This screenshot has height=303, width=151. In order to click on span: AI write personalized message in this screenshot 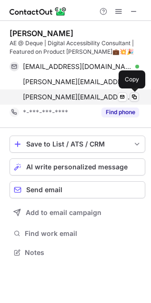, I will do `click(77, 167)`.